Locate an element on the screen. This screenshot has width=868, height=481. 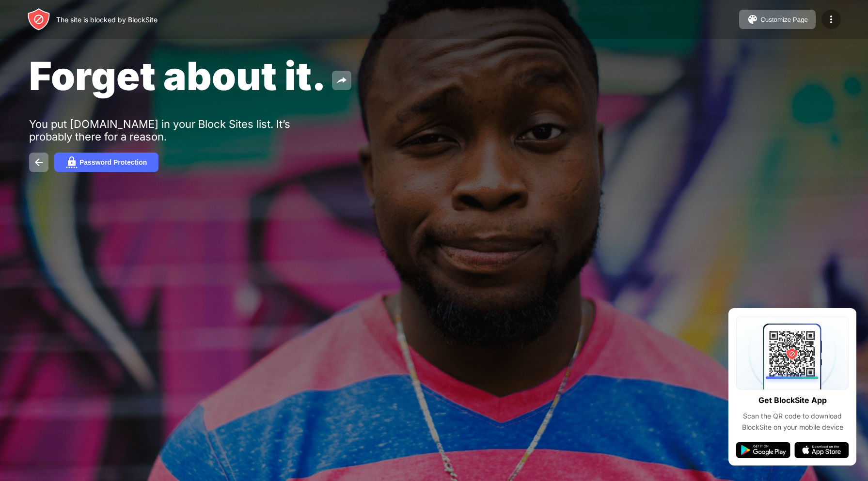
div: The site is blocked by BlockSite is located at coordinates (107, 19).